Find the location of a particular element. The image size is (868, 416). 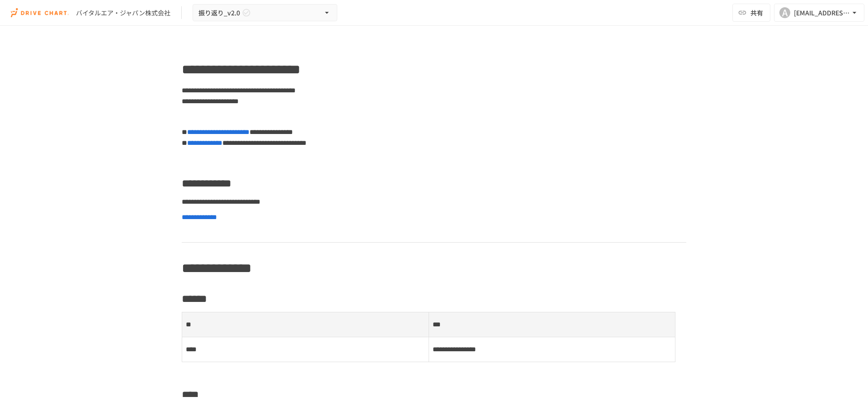

button: 共有 is located at coordinates (751, 13).